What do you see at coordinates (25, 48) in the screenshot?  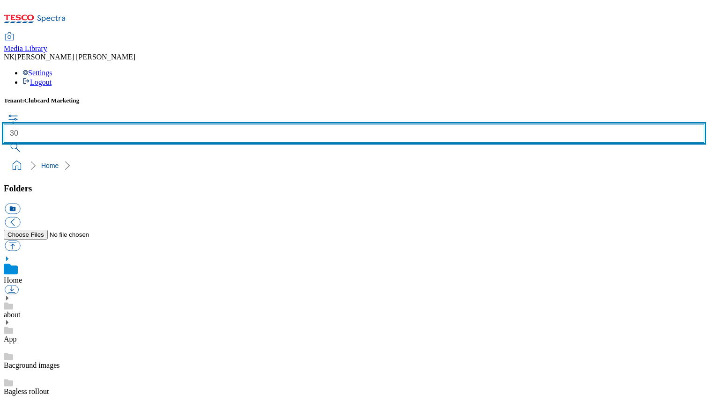 I see `span: Media Library` at bounding box center [25, 48].